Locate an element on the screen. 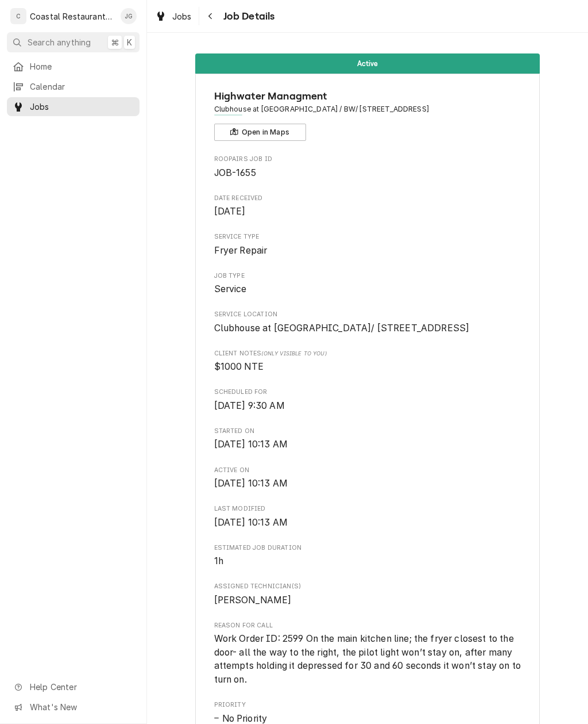  div: James Gatton's Avatar is located at coordinates (128, 16).